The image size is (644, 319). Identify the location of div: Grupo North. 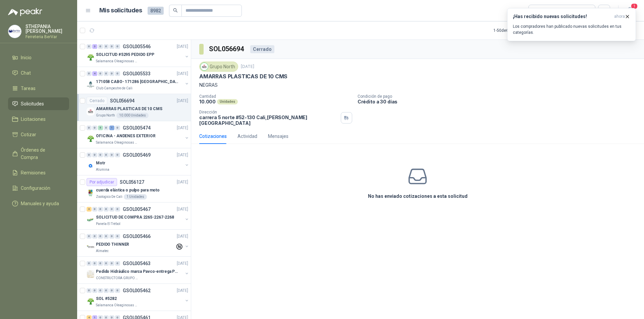
(219, 67).